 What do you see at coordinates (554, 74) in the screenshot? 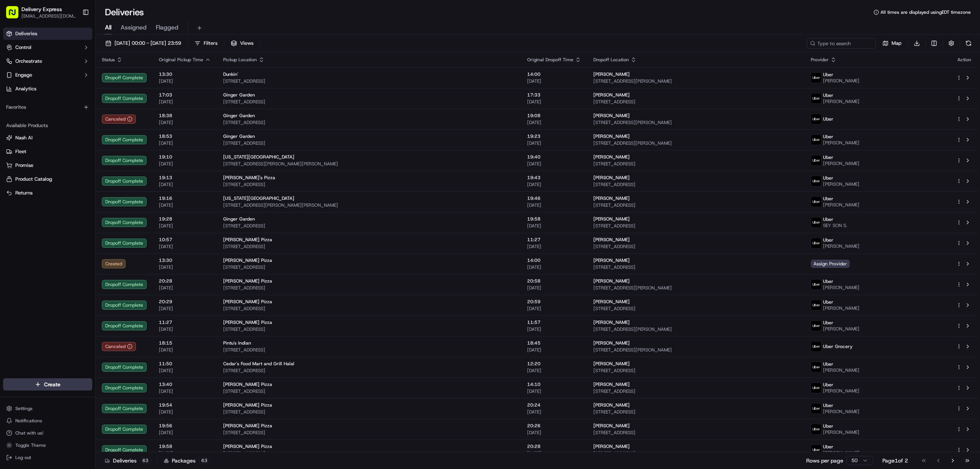
I see `span: 14:00` at bounding box center [554, 74].